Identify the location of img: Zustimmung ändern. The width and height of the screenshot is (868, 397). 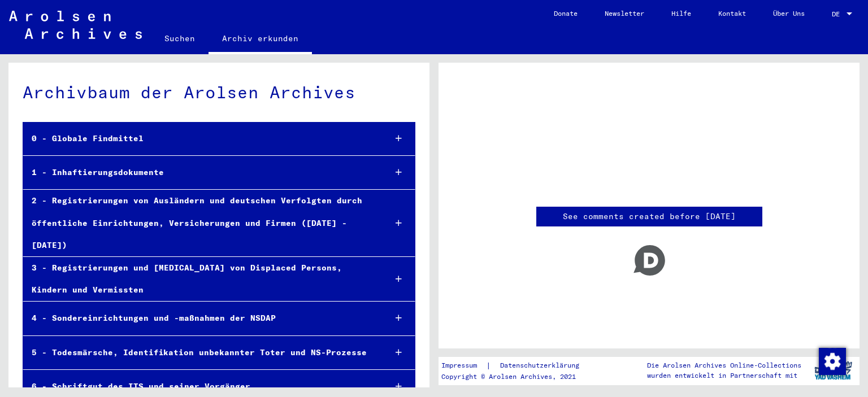
(832, 361).